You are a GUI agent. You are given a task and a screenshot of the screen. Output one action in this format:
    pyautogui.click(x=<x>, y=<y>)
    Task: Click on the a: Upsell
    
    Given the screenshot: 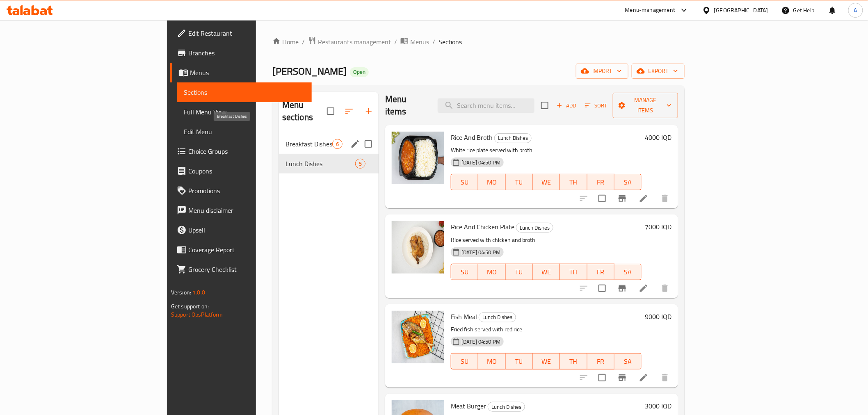 What is the action you would take?
    pyautogui.click(x=241, y=230)
    